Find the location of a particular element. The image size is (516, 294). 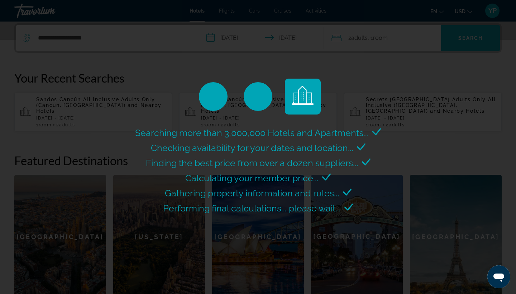

span: Calculating your member price... is located at coordinates (252, 178).